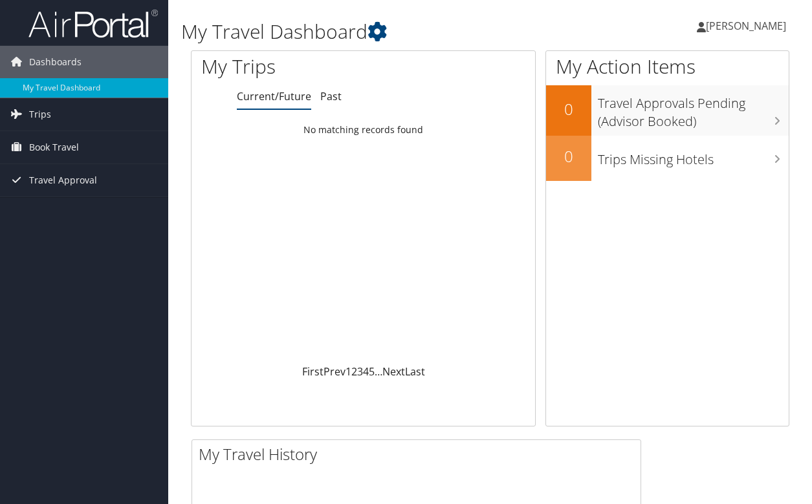 This screenshot has width=812, height=504. What do you see at coordinates (63, 181) in the screenshot?
I see `span: Travel Approval` at bounding box center [63, 181].